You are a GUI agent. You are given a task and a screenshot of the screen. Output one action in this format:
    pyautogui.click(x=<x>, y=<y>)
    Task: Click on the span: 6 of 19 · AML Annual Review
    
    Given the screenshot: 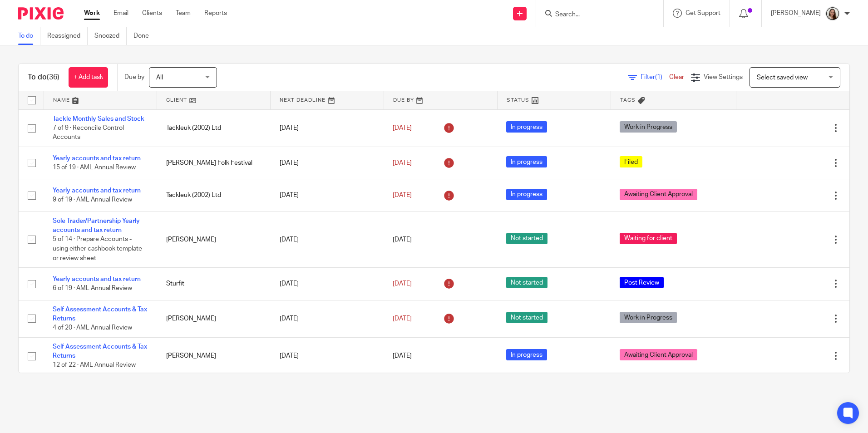 What is the action you would take?
    pyautogui.click(x=92, y=289)
    